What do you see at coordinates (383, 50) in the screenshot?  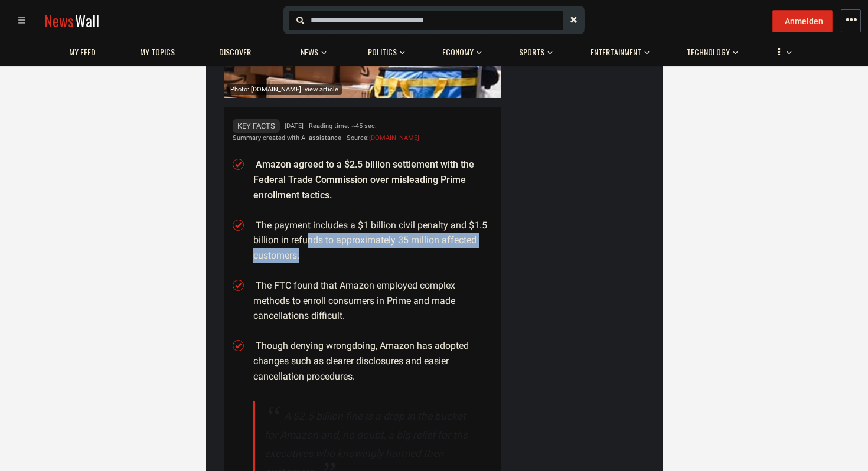 I see `button: Politics` at bounding box center [383, 50].